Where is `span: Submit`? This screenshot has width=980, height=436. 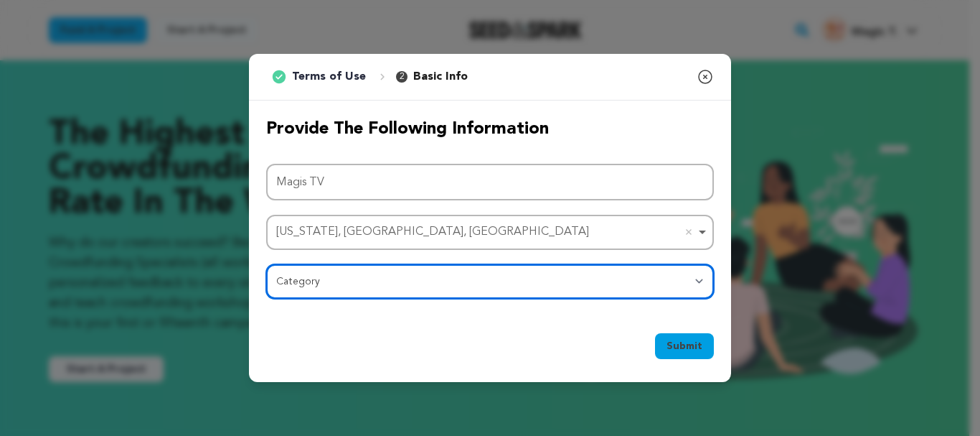
span: Submit is located at coordinates (685, 346).